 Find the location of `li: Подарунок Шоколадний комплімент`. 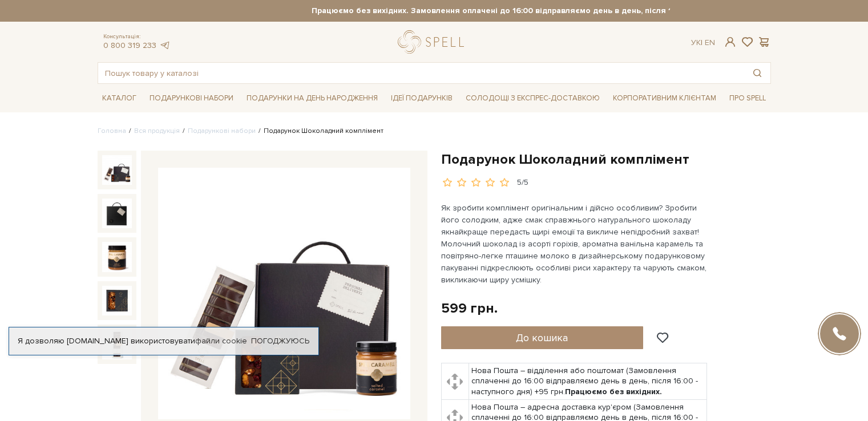

li: Подарунок Шоколадний комплімент is located at coordinates (319, 131).